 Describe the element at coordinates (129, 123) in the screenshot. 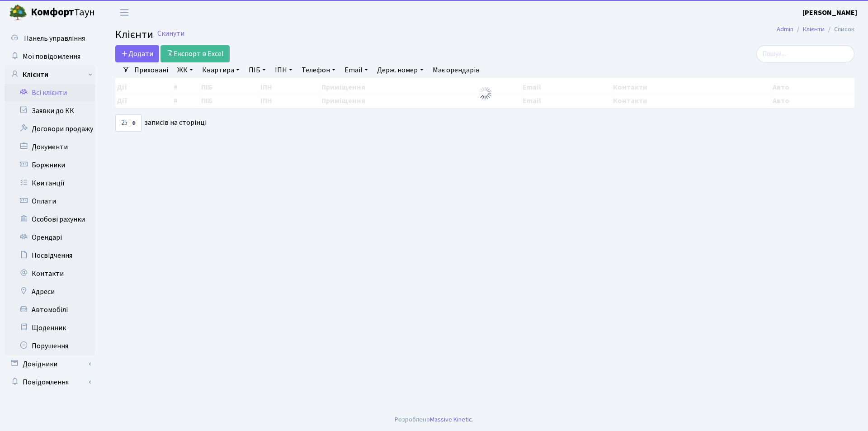

I see `select: записів на сторінці` at that location.